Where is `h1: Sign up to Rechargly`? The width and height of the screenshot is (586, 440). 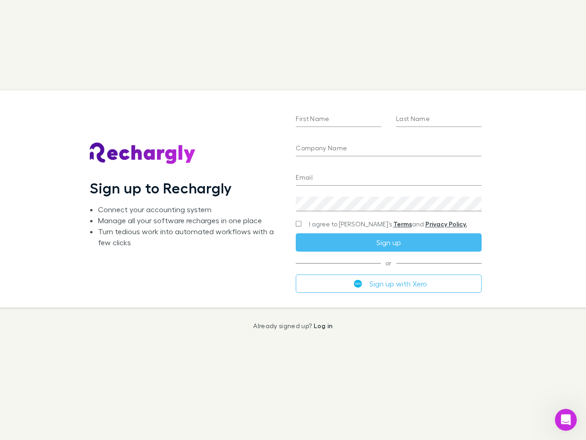
h1: Sign up to Rechargly is located at coordinates (161, 188).